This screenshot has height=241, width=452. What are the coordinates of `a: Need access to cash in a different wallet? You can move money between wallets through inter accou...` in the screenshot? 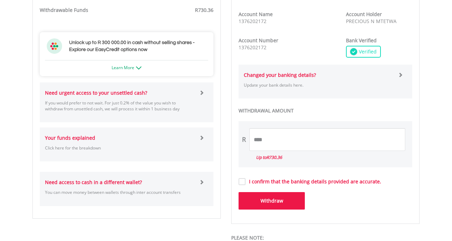 It's located at (127, 188).